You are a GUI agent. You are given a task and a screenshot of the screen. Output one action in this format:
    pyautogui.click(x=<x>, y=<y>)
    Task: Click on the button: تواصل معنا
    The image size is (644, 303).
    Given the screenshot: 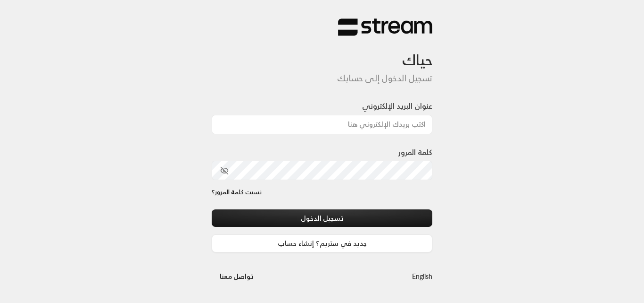 What is the action you would take?
    pyautogui.click(x=237, y=276)
    